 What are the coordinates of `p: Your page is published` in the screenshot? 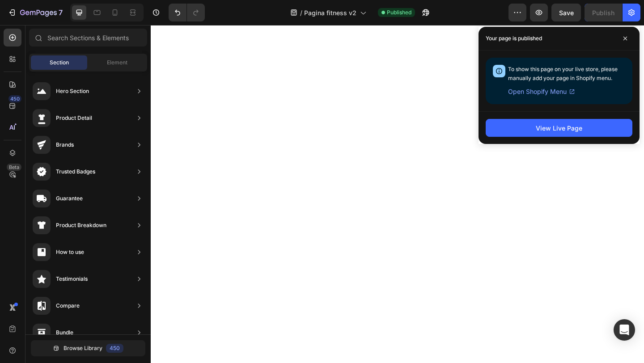 It's located at (514, 38).